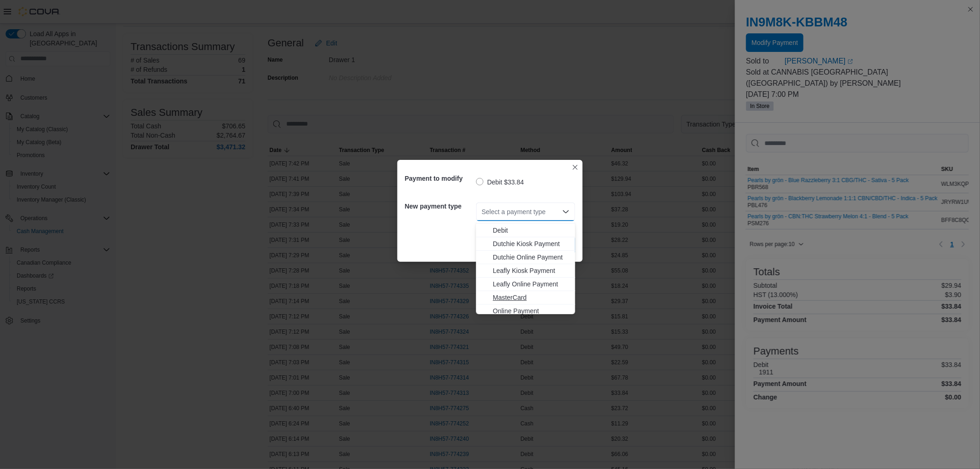  What do you see at coordinates (482, 212) in the screenshot?
I see `input: Accessible screen reader label` at bounding box center [482, 212].